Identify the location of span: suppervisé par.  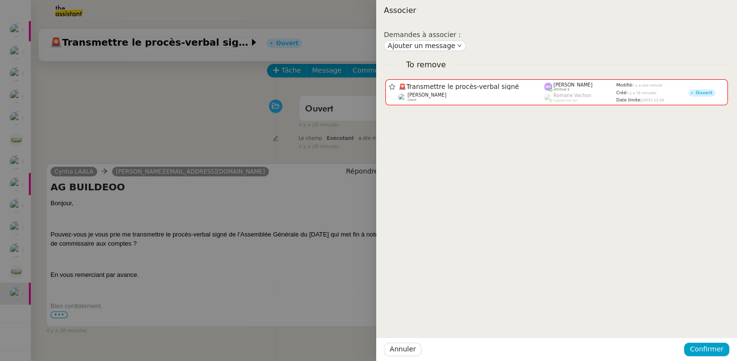
(565, 100).